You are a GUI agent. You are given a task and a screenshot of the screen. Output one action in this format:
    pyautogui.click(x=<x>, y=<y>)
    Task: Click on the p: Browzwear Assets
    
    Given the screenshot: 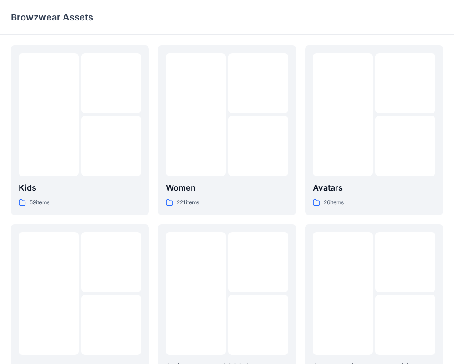 What is the action you would take?
    pyautogui.click(x=52, y=17)
    